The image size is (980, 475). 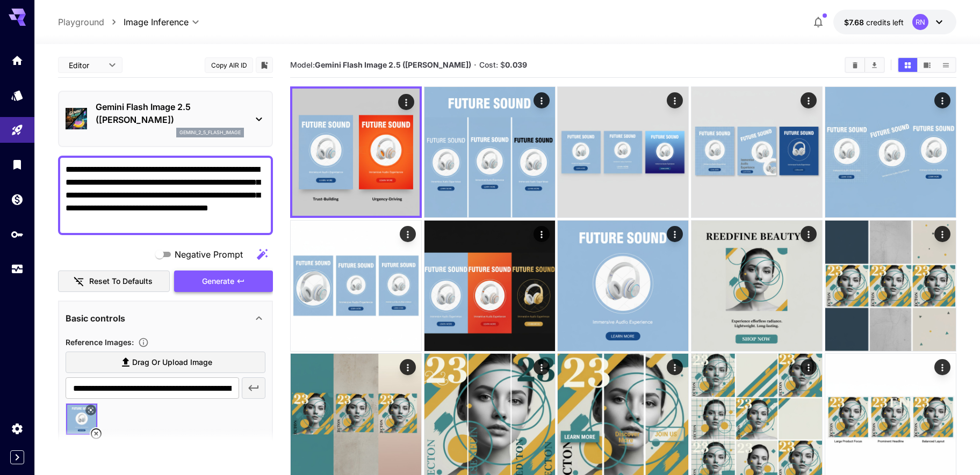 I want to click on button: Upload a reference image to guide the result. This is needed for Image-to-Image or Inpainting. Su..., so click(x=144, y=343).